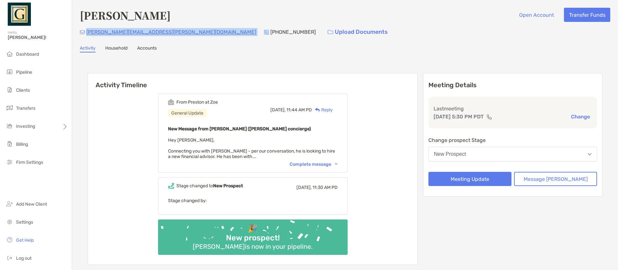 This screenshot has width=618, height=270. I want to click on span: Investing, so click(25, 126).